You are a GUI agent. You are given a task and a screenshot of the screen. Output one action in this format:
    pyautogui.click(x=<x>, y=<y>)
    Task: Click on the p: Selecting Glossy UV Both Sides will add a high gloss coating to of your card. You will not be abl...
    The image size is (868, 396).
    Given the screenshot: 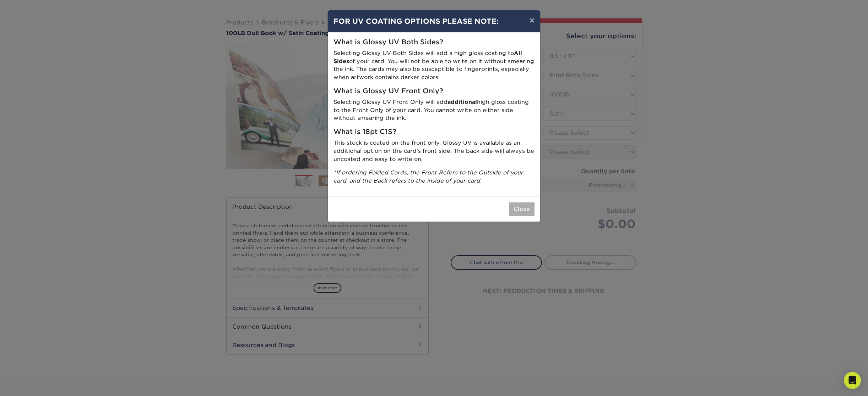 What is the action you would take?
    pyautogui.click(x=434, y=65)
    